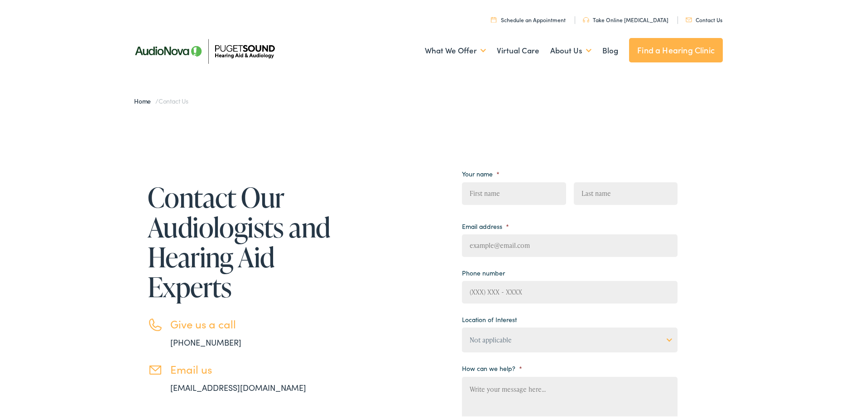 Image resolution: width=841 pixels, height=418 pixels. I want to click on h3: Email us, so click(252, 368).